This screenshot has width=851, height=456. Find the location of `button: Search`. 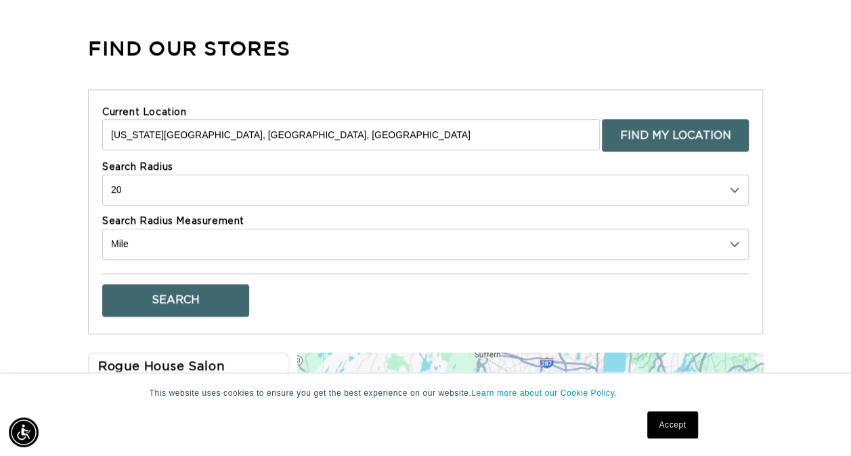

button: Search is located at coordinates (175, 301).